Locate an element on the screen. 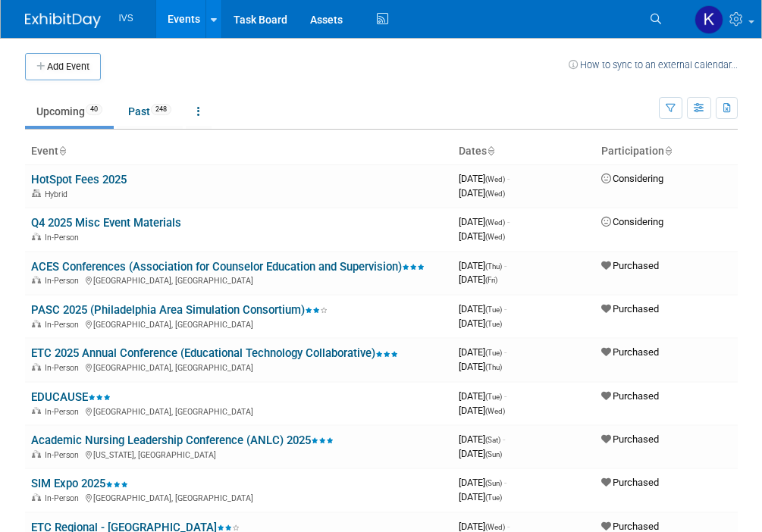  button: Add Event is located at coordinates (63, 66).